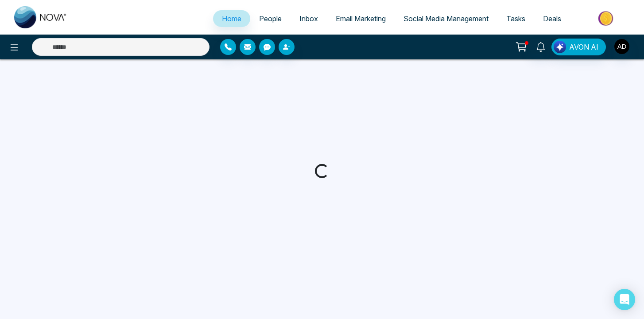 The width and height of the screenshot is (644, 319). What do you see at coordinates (560, 47) in the screenshot?
I see `img: Lead Flow` at bounding box center [560, 47].